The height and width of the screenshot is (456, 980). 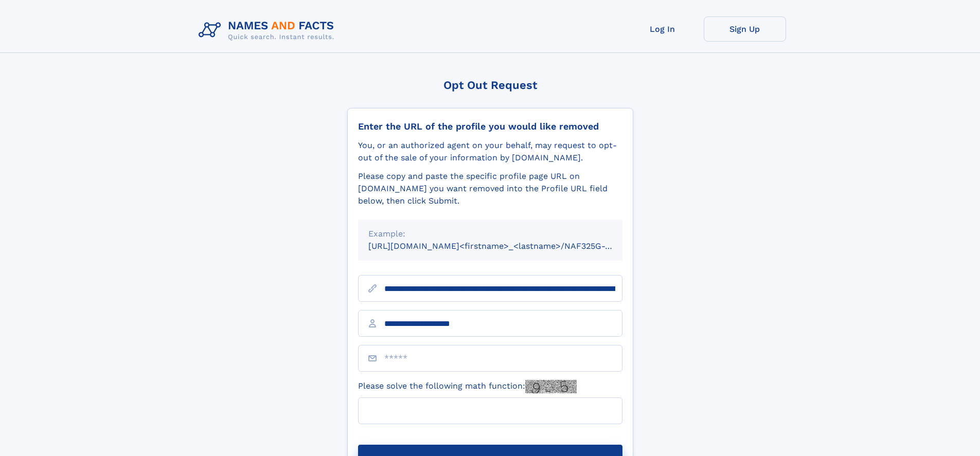 I want to click on label: Please solve the following math function:, so click(x=467, y=386).